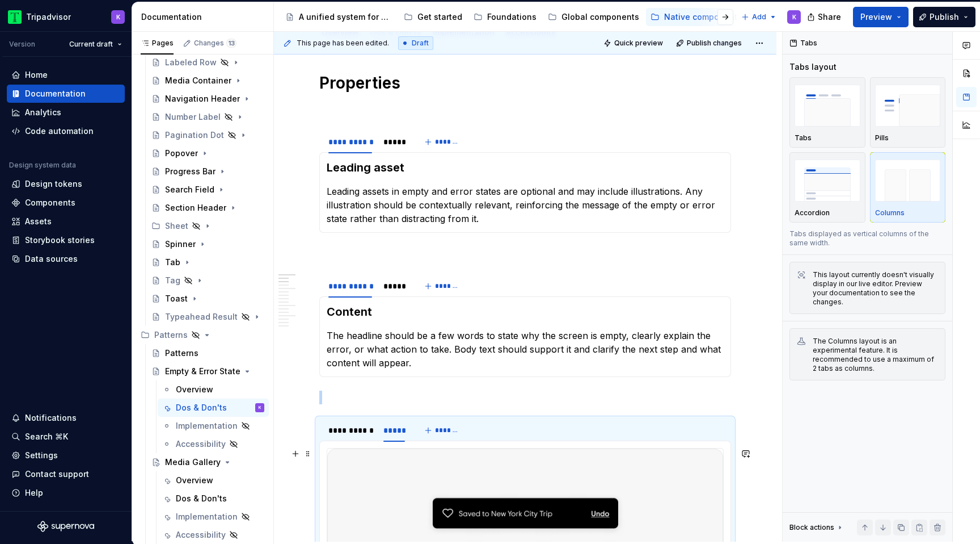 This screenshot has height=544, width=980. I want to click on a: Design tokens, so click(66, 183).